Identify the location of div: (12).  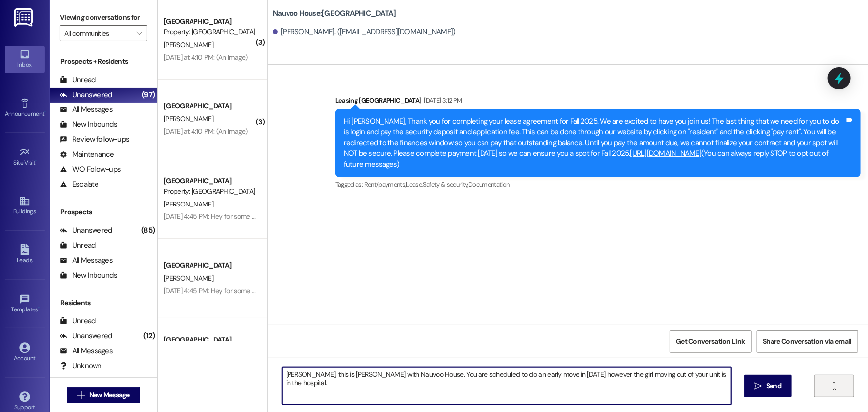
(148, 336).